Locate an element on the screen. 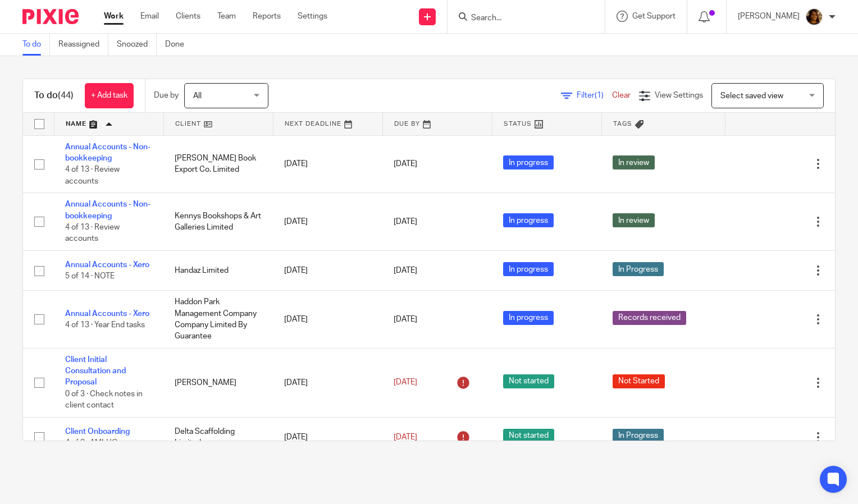 The width and height of the screenshot is (858, 504). td: Haddon Park Management Company Company Limited By Guarantee is located at coordinates (218, 319).